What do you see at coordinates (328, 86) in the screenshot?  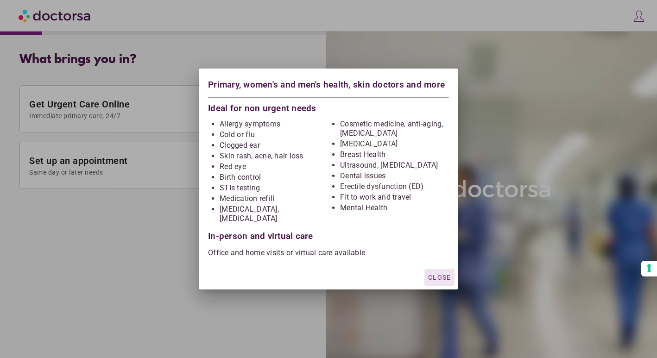 I see `div: Primary, women's and men's health, skin doctors and more` at bounding box center [328, 86].